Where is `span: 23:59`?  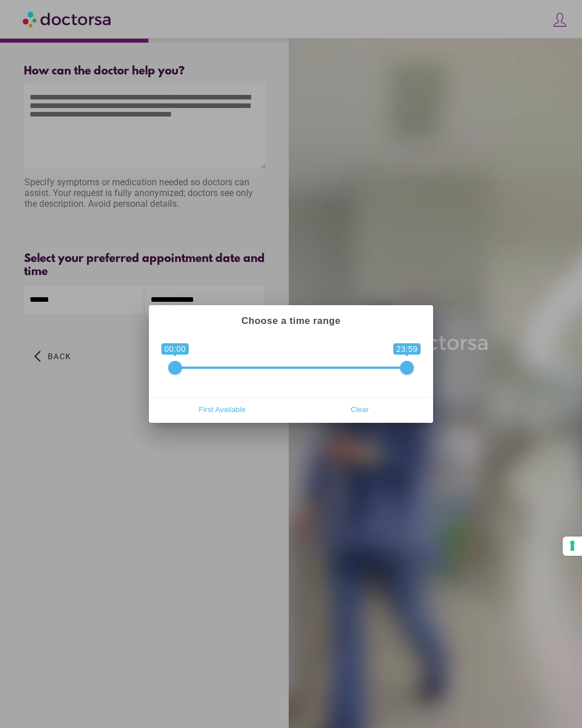
span: 23:59 is located at coordinates (407, 349).